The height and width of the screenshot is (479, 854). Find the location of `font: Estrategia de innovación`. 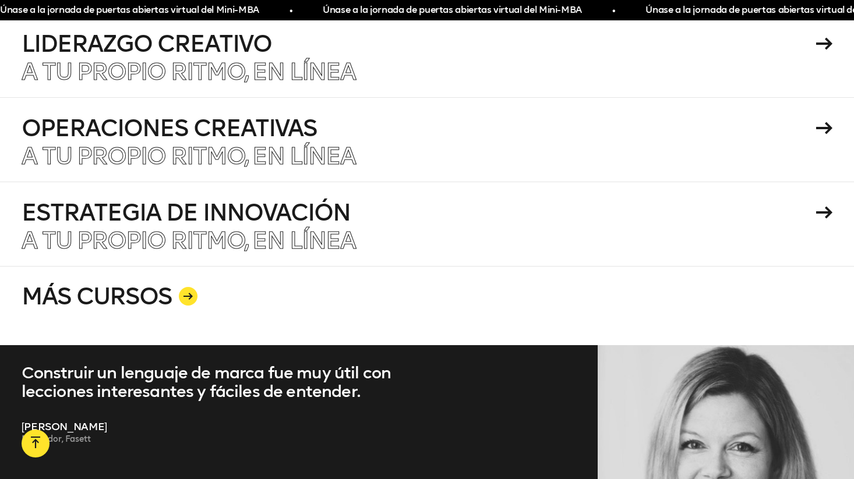

font: Estrategia de innovación is located at coordinates (186, 213).